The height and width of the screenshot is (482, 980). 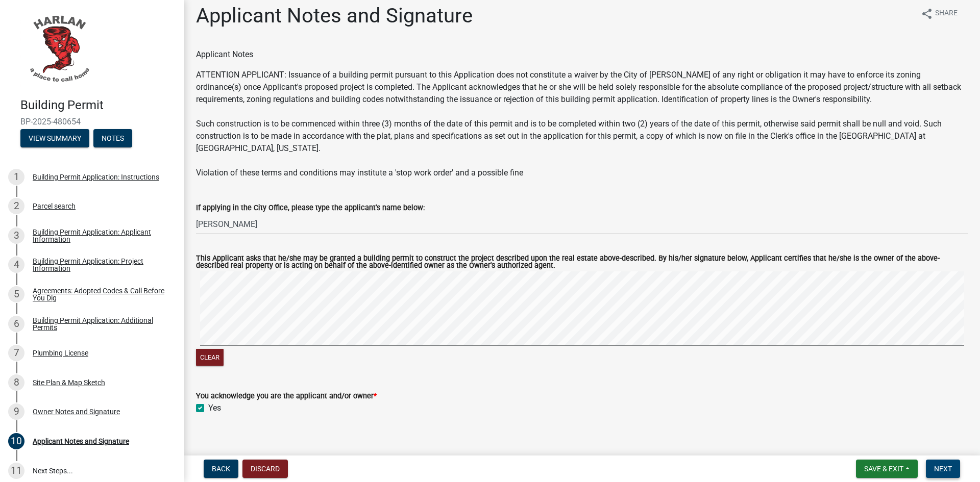 I want to click on span: Save & Exit, so click(x=884, y=469).